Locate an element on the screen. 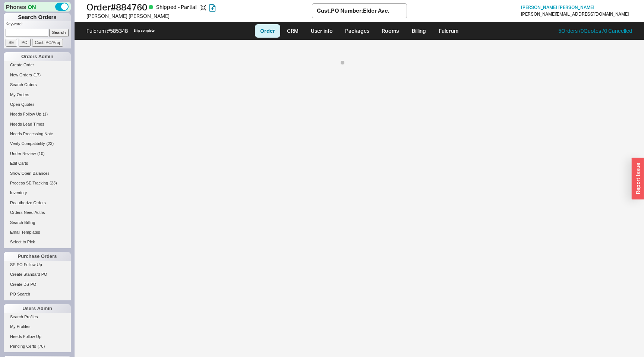  div: Ship complete is located at coordinates (144, 31).